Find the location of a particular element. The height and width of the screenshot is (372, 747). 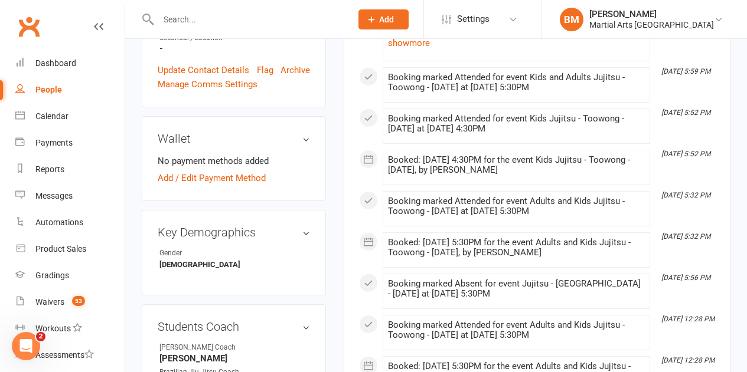

a: Gradings is located at coordinates (70, 276).